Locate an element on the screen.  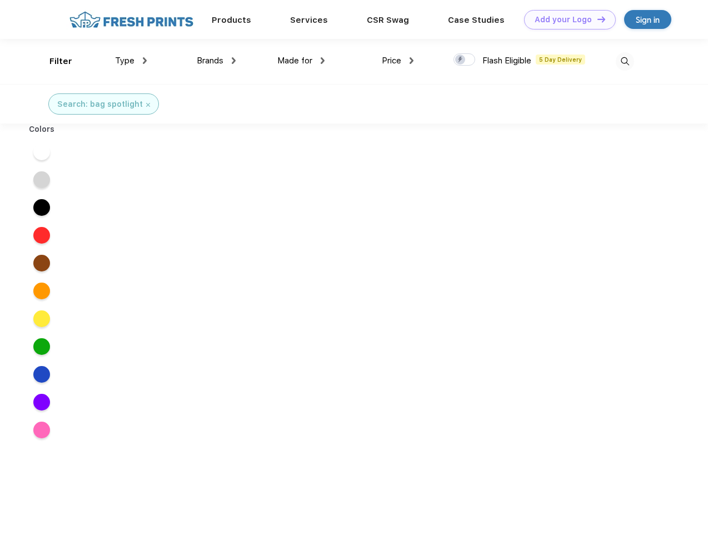
div: Filter is located at coordinates (61, 61).